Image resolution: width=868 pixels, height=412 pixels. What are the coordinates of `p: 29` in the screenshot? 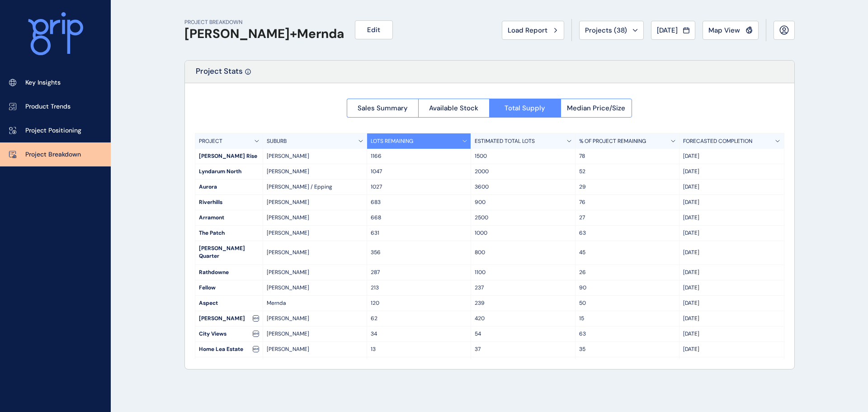 It's located at (627, 186).